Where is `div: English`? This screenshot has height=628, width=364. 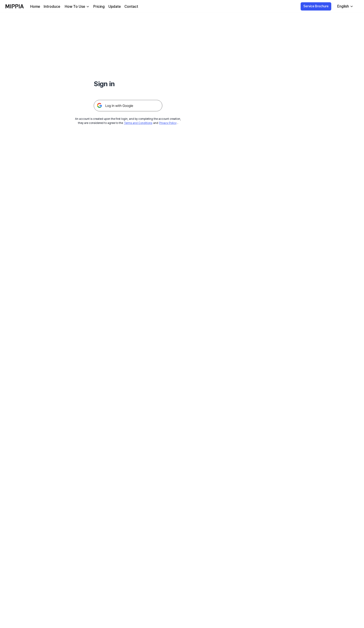 div: English is located at coordinates (343, 6).